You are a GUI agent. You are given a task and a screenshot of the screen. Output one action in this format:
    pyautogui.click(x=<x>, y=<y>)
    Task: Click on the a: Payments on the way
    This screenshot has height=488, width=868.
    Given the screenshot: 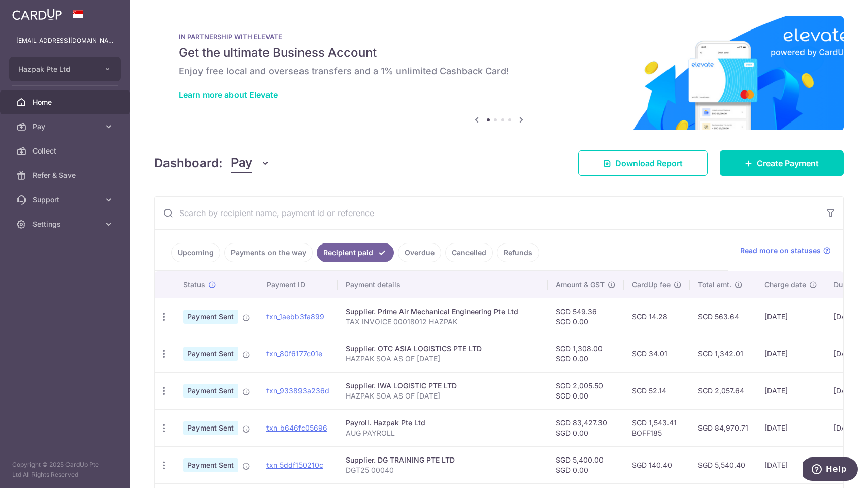 What is the action you would take?
    pyautogui.click(x=269, y=252)
    